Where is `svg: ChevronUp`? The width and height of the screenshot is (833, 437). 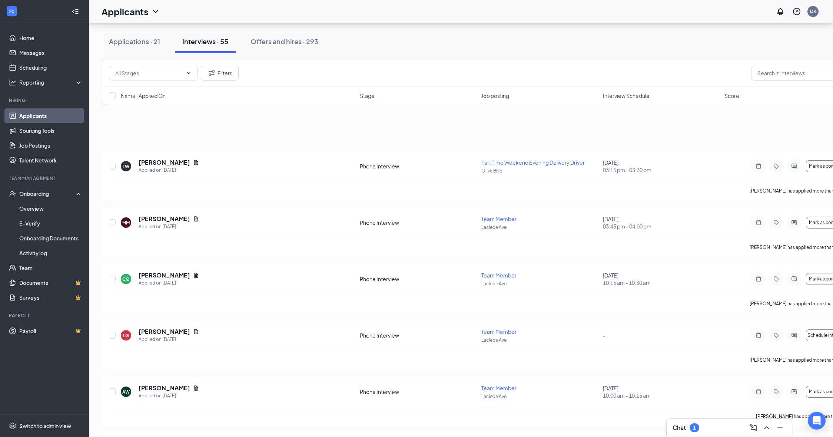
svg: ChevronUp is located at coordinates (767, 427).